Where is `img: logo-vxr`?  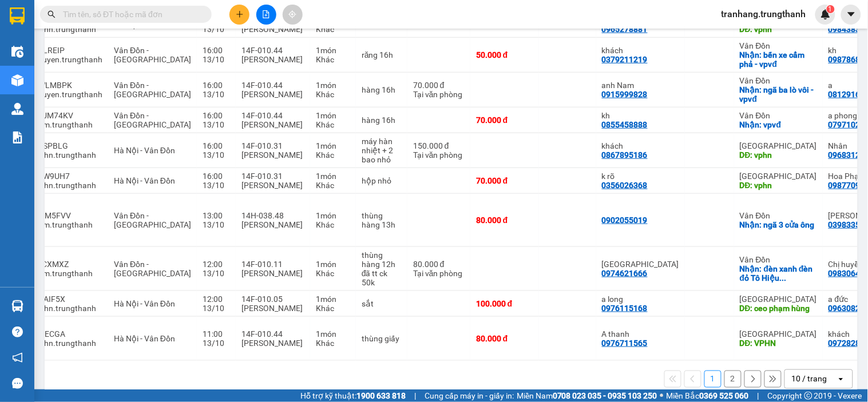
img: logo-vxr is located at coordinates (17, 16).